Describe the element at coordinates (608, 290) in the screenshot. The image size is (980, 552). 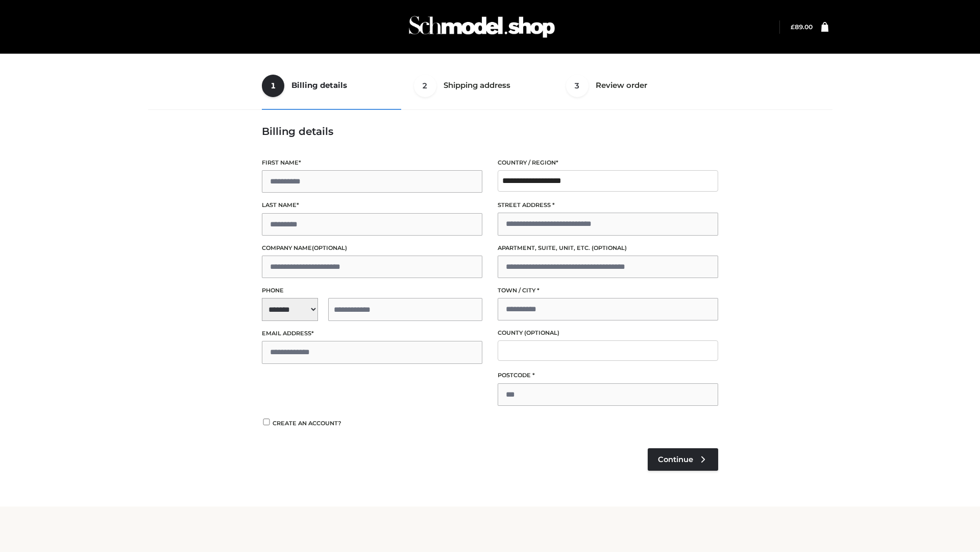
I see `label: Town / City` at that location.